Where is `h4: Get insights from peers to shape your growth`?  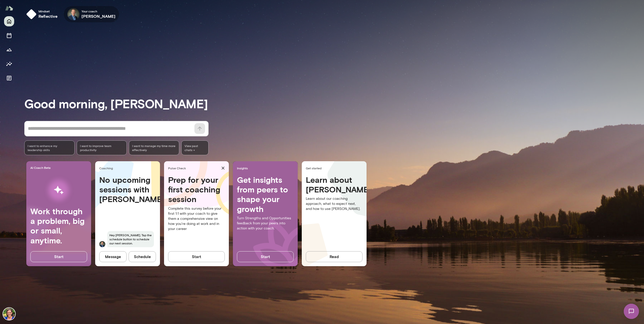 h4: Get insights from peers to shape your growth is located at coordinates (265, 195).